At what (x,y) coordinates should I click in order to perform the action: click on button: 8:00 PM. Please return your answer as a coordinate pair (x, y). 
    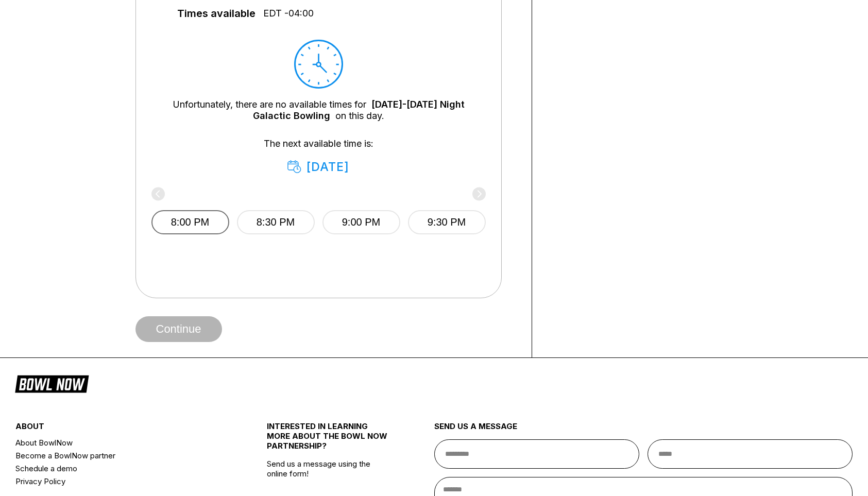
    Looking at the image, I should click on (190, 222).